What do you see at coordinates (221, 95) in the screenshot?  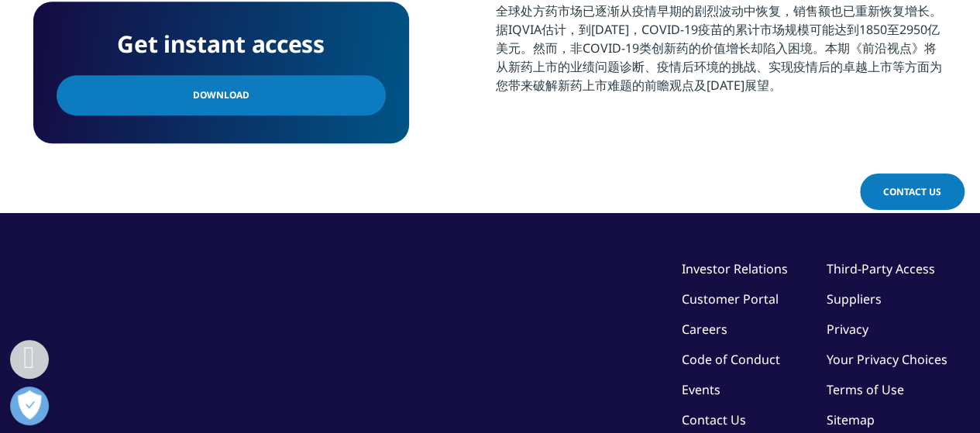 I see `span: Download` at bounding box center [221, 95].